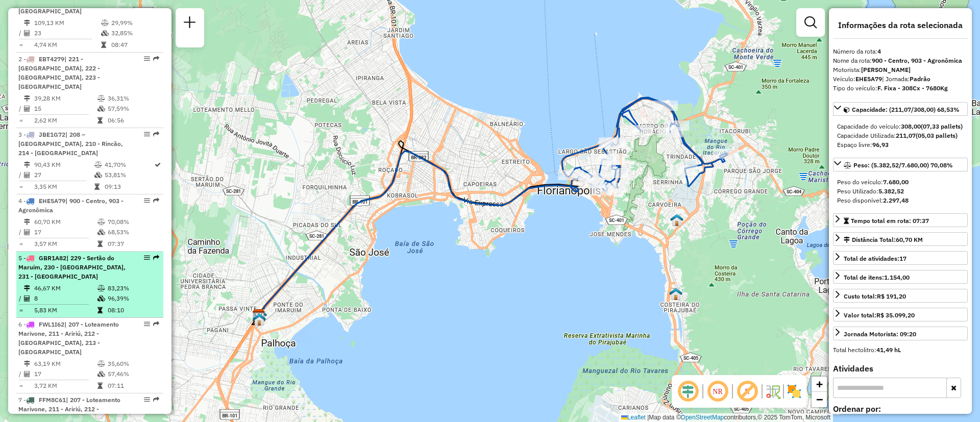  What do you see at coordinates (69, 338) in the screenshot?
I see `span: 6 -` at bounding box center [69, 338].